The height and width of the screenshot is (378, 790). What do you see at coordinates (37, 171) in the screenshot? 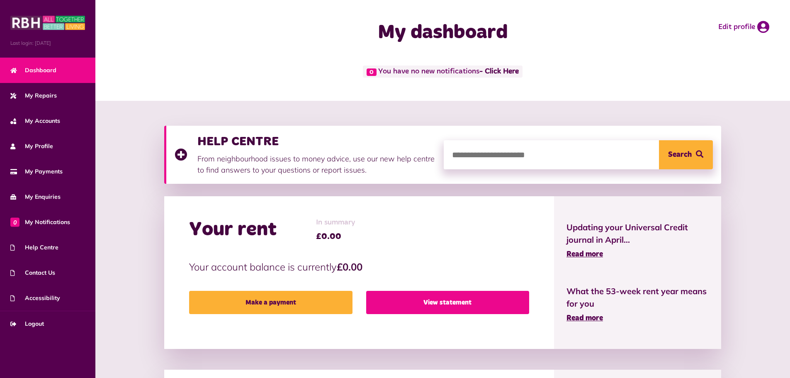
I see `span: My Payments` at bounding box center [37, 171].